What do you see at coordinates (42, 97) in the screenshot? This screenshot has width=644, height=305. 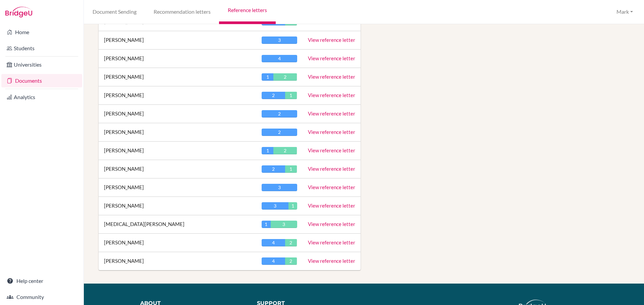 I see `a: Analytics` at bounding box center [42, 97].